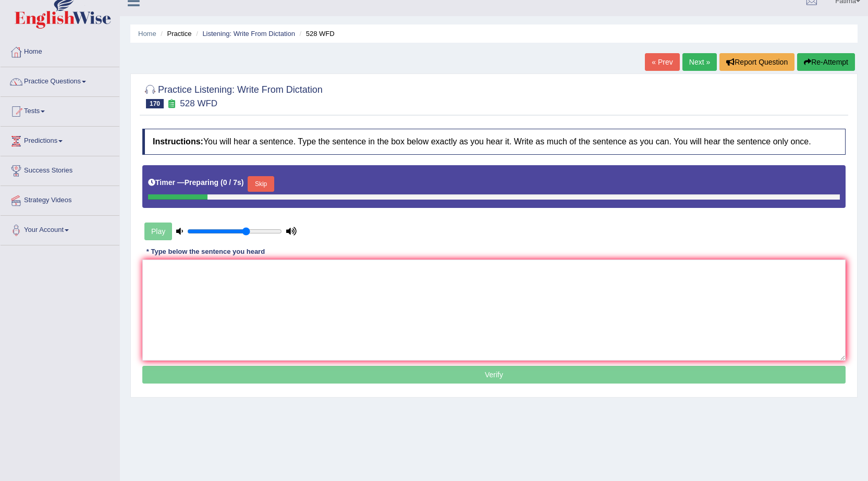 The image size is (868, 481). I want to click on small: 528 WFD, so click(199, 103).